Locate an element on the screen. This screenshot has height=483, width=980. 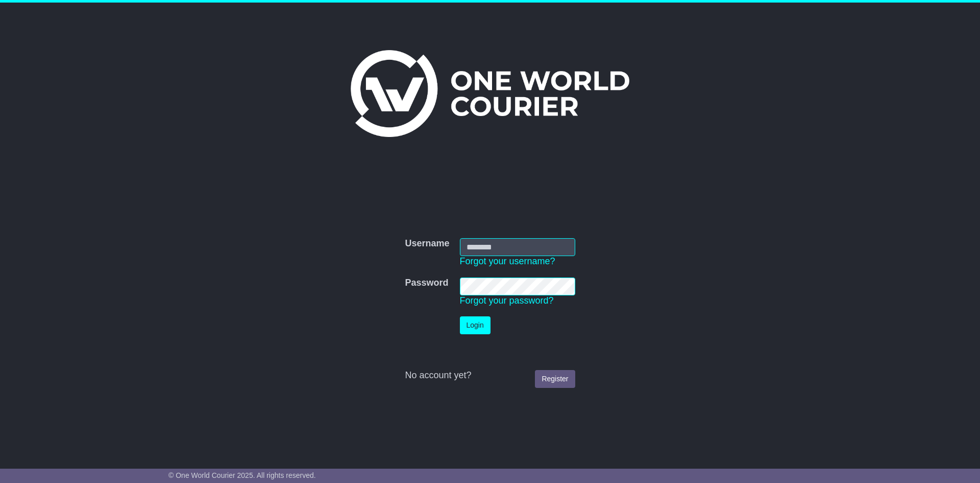
label: Password is located at coordinates (426, 283).